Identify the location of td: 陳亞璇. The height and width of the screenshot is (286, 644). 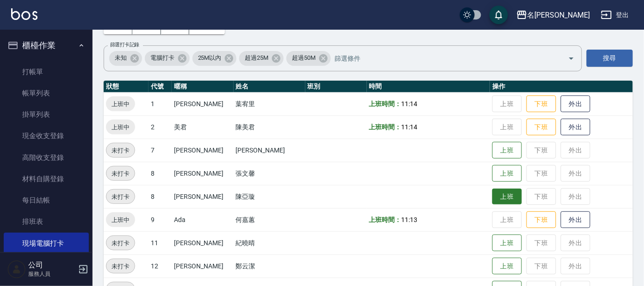
(269, 197).